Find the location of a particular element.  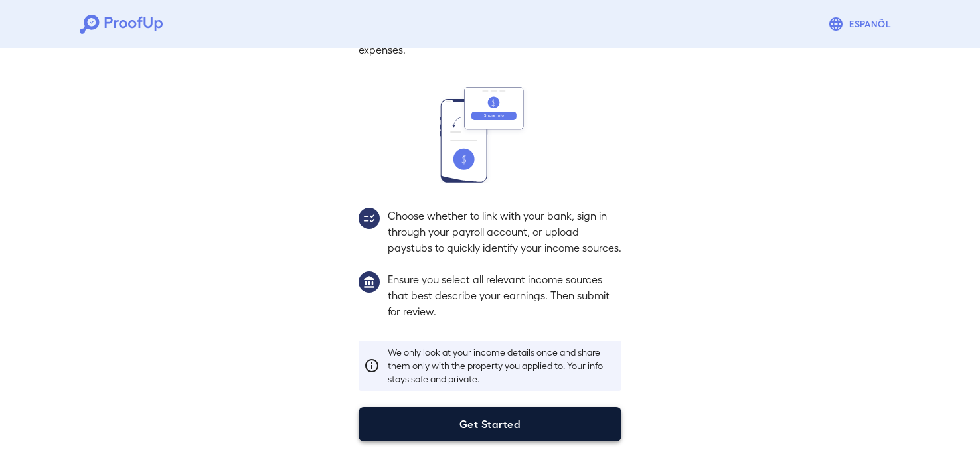

p: Ensure you select all relevant income sources that best describe your earnings. Then submit for r... is located at coordinates (505, 296).